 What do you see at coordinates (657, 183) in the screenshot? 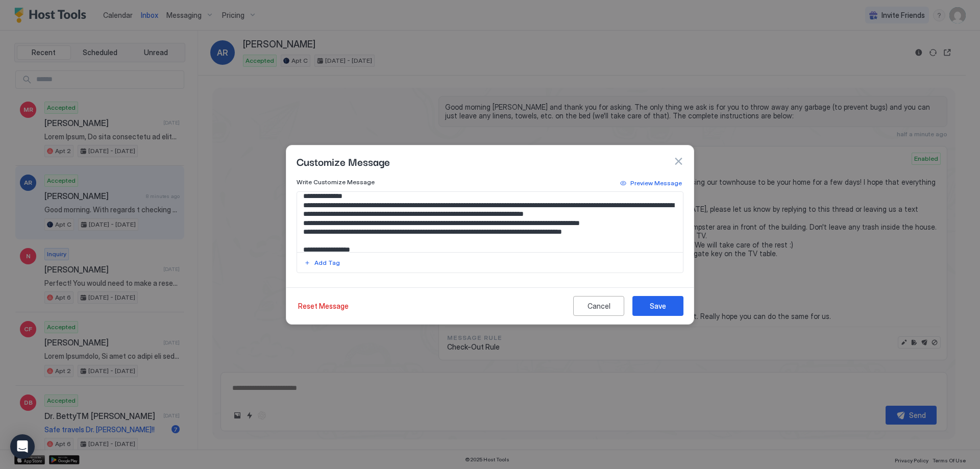
I see `div: Preview Message` at bounding box center [657, 183].